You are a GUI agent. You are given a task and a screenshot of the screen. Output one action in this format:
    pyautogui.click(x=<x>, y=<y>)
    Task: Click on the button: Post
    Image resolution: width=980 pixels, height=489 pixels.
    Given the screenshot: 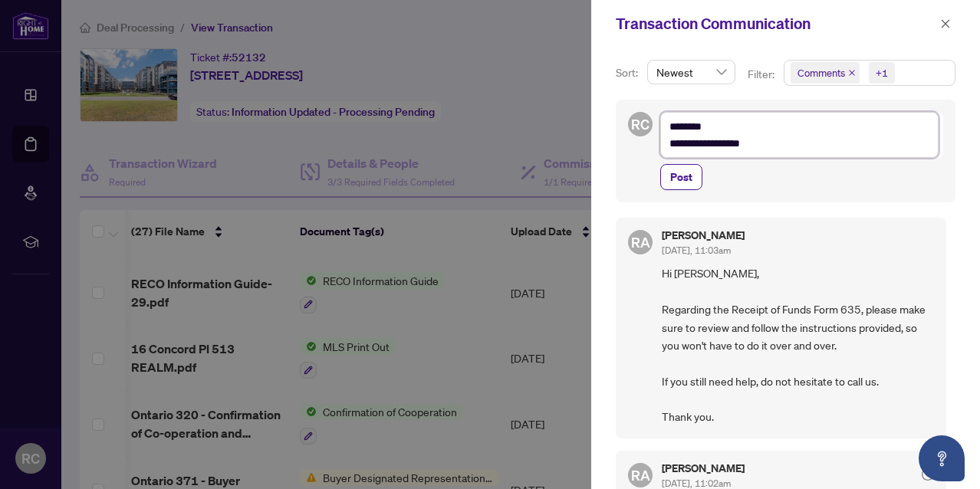 What is the action you would take?
    pyautogui.click(x=682, y=177)
    